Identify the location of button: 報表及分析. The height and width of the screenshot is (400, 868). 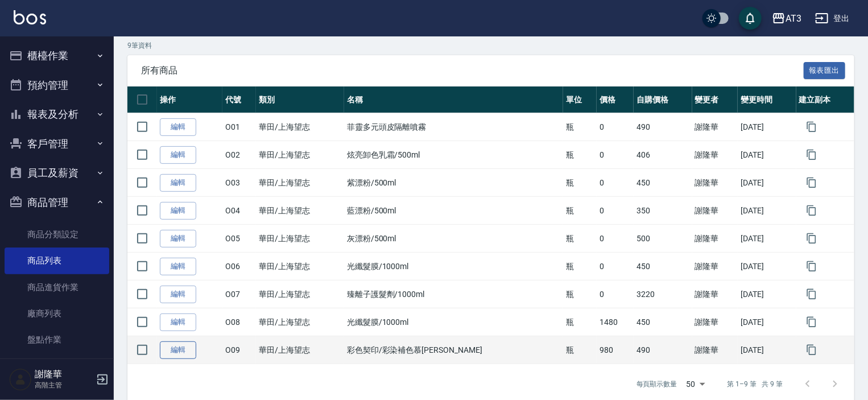
(57, 114).